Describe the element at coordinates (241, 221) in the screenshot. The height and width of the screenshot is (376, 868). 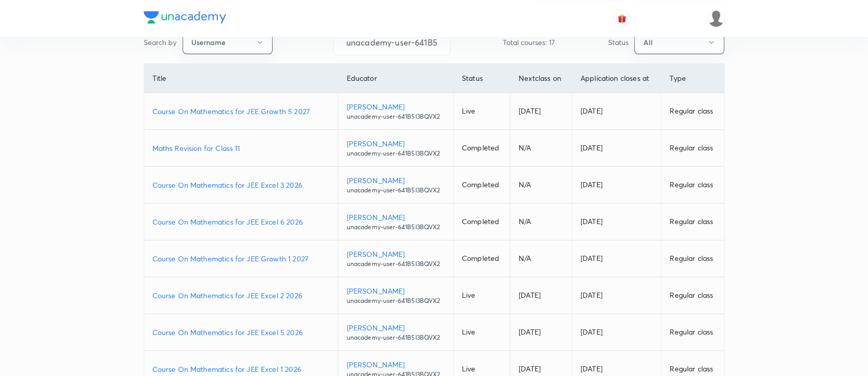
I see `p: Course On Mathematics for JEE Excel 6 2026` at that location.